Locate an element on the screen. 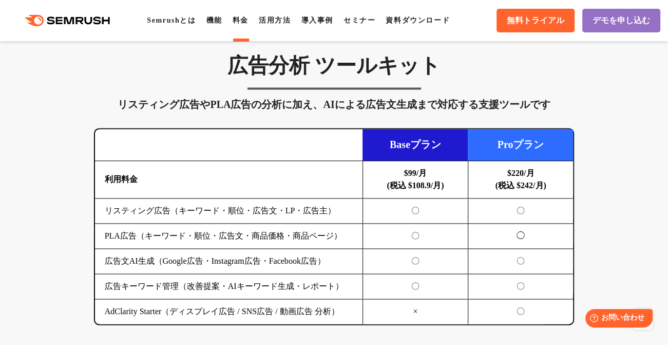  h3: 広告分析 ツールキット is located at coordinates (334, 66).